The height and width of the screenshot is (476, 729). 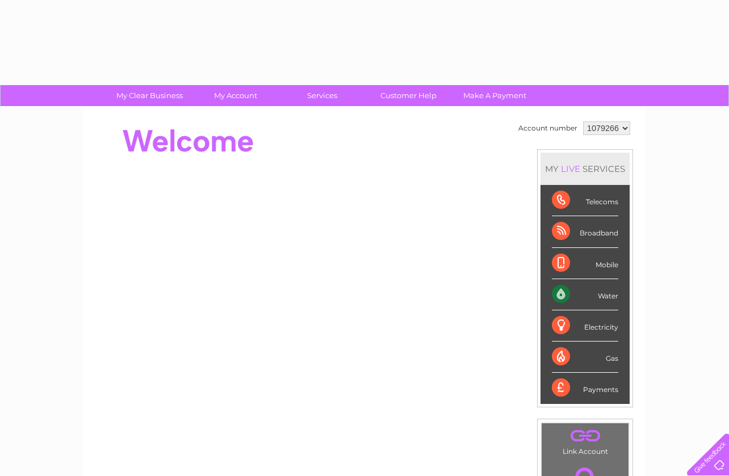 What do you see at coordinates (322, 95) in the screenshot?
I see `a: Services` at bounding box center [322, 95].